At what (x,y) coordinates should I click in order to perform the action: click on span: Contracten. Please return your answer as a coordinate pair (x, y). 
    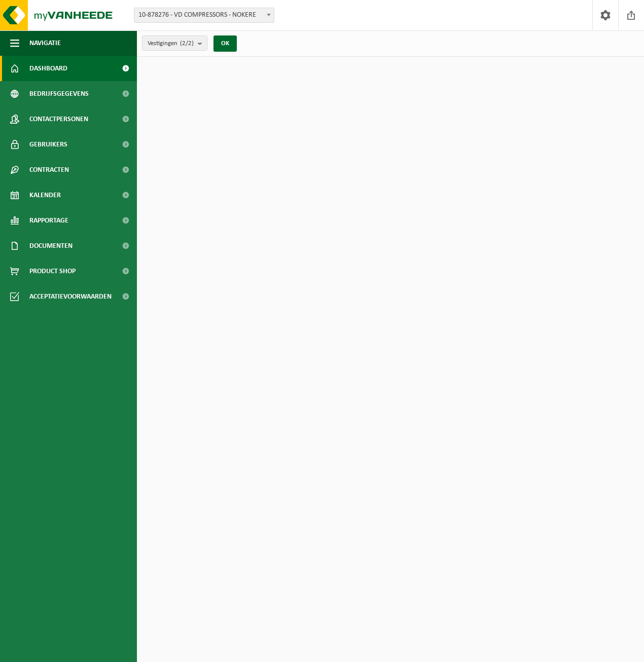
    Looking at the image, I should click on (49, 170).